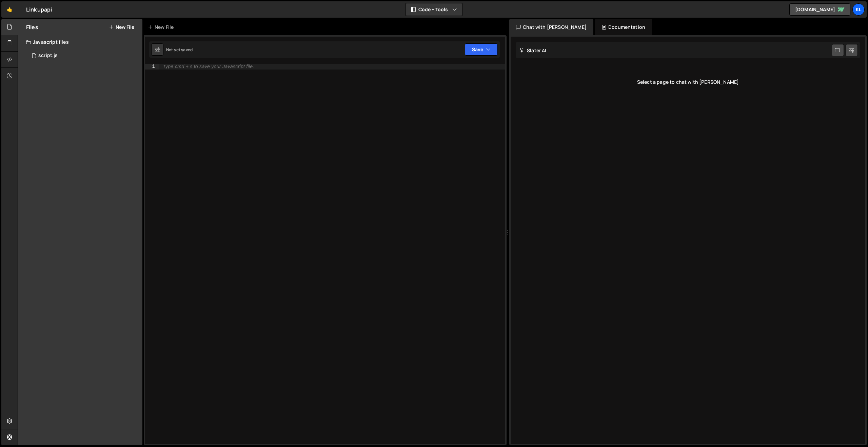 The height and width of the screenshot is (447, 868). I want to click on div: 1, so click(152, 66).